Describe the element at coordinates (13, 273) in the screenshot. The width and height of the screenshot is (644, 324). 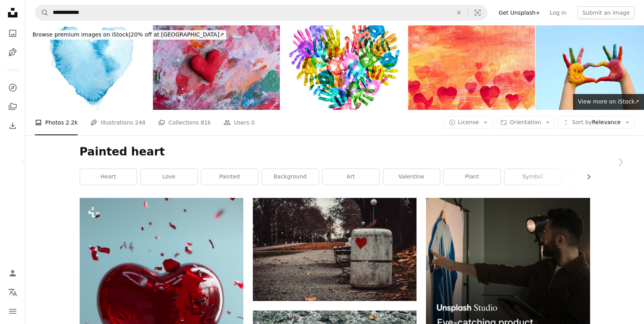
I see `a: Log in / Sign up` at that location.